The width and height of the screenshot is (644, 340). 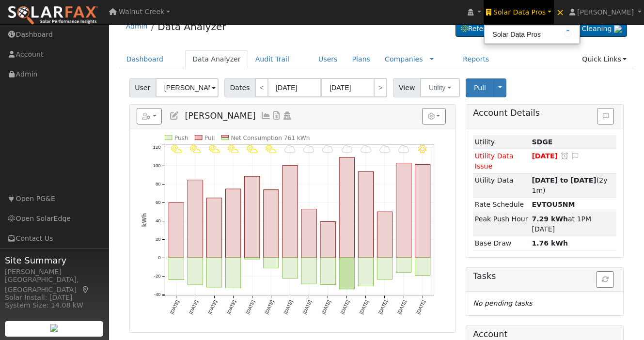 What do you see at coordinates (494, 161) in the screenshot?
I see `span: Utility Data Issue` at bounding box center [494, 161].